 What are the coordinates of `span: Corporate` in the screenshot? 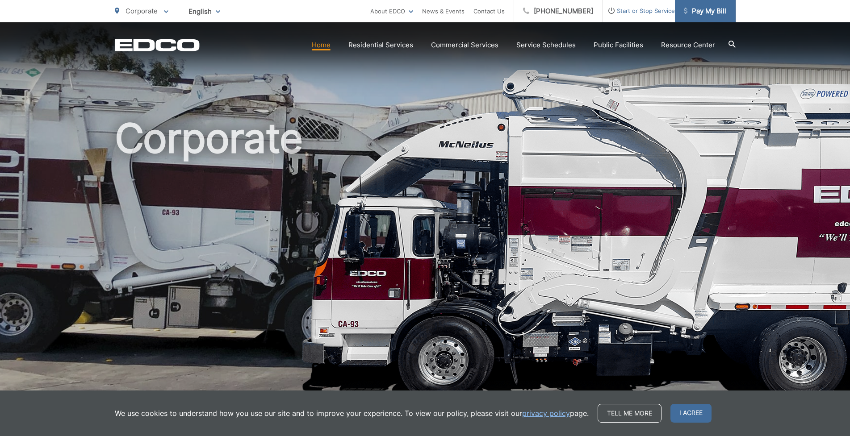 It's located at (142, 11).